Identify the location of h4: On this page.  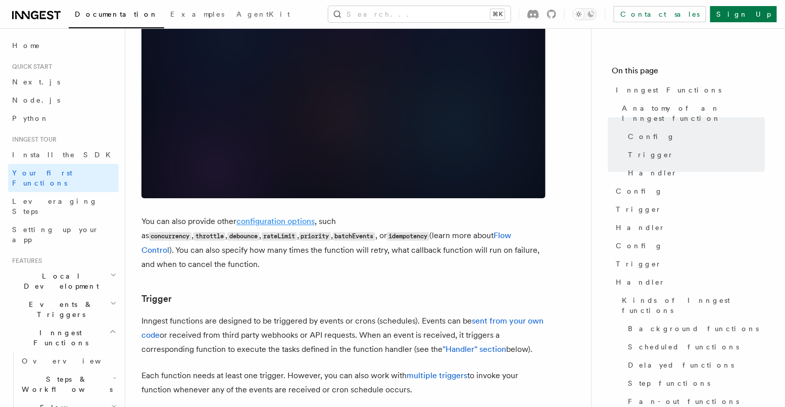
(688, 73).